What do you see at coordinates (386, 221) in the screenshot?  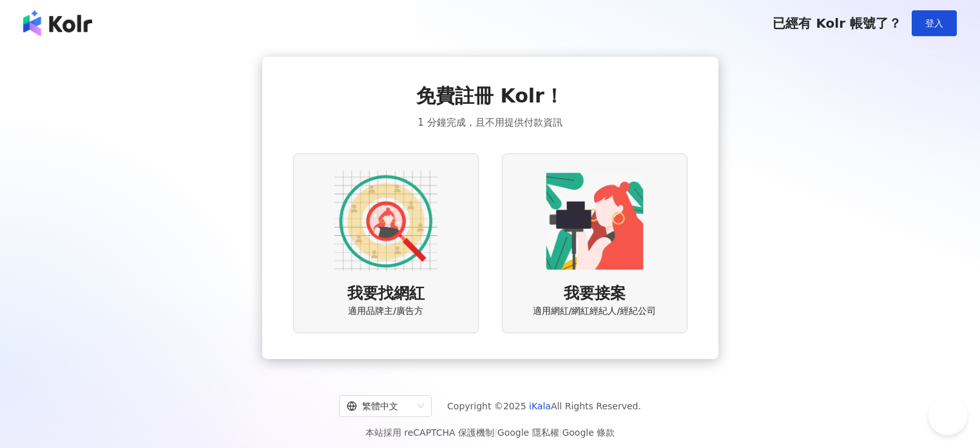 I see `img: AD identity option` at bounding box center [386, 221].